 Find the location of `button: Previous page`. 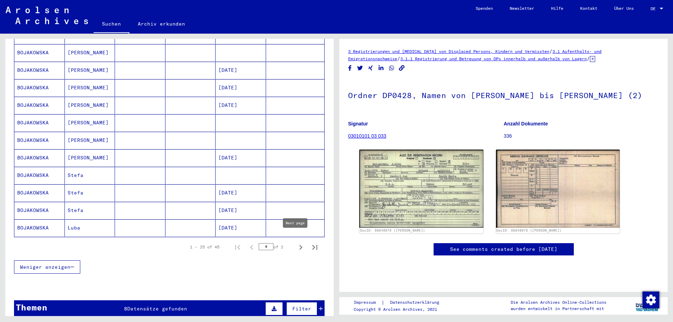

button: Previous page is located at coordinates (252, 247).